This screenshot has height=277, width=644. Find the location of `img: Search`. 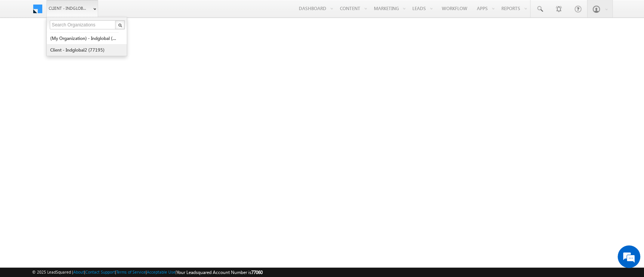

img: Search is located at coordinates (120, 25).